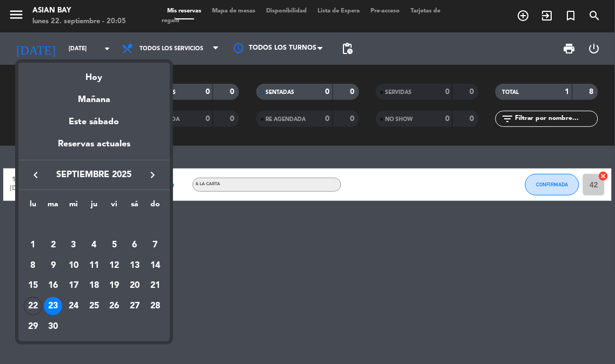 This screenshot has height=364, width=615. What do you see at coordinates (74, 306) in the screenshot?
I see `td: 24 de septiembre de 2025` at bounding box center [74, 306].